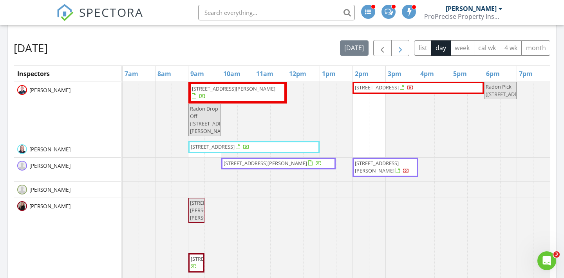 This screenshot has width=564, height=278. Describe the element at coordinates (329, 74) in the screenshot. I see `a: 1pm` at that location.